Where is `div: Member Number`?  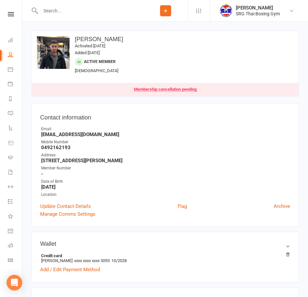 div: Member Number is located at coordinates (165, 168).